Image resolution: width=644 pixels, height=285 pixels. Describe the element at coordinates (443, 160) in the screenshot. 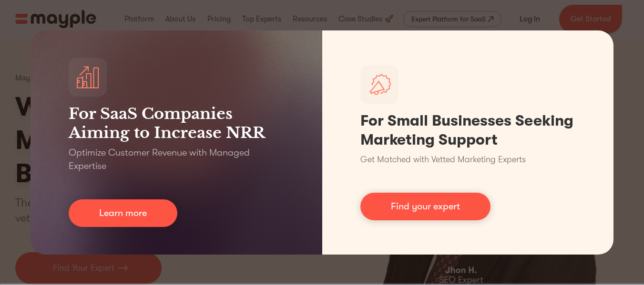

I see `p: Get Matched with Vetted Marketing Experts` at that location.